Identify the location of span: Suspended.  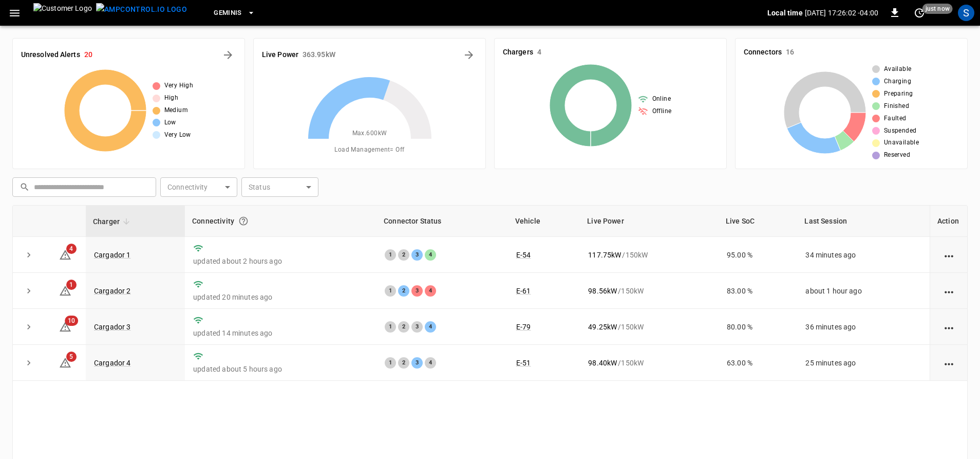
(901, 131).